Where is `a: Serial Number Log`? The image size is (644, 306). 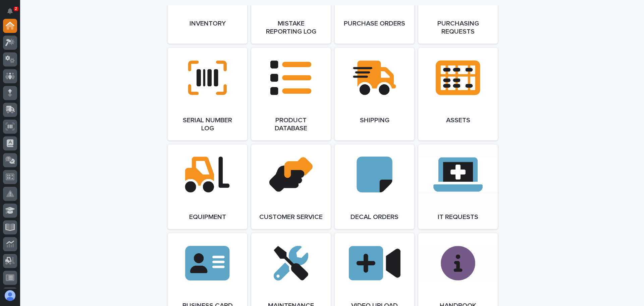
a: Serial Number Log is located at coordinates (207, 94).